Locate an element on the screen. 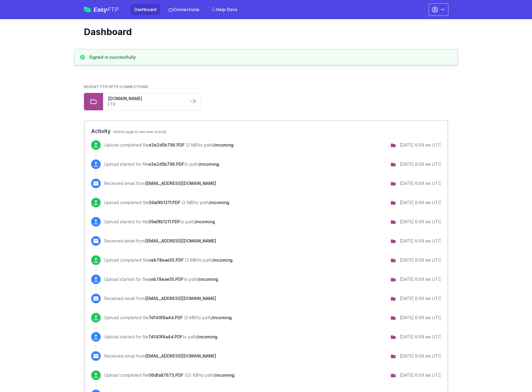 This screenshot has height=392, width=532. span: FTP is located at coordinates (113, 10).